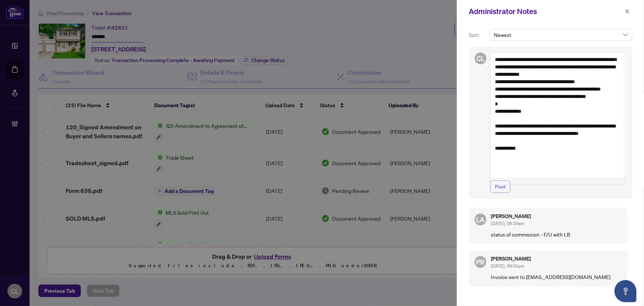 The image size is (644, 306). Describe the element at coordinates (481, 220) in the screenshot. I see `span: LA` at that location.